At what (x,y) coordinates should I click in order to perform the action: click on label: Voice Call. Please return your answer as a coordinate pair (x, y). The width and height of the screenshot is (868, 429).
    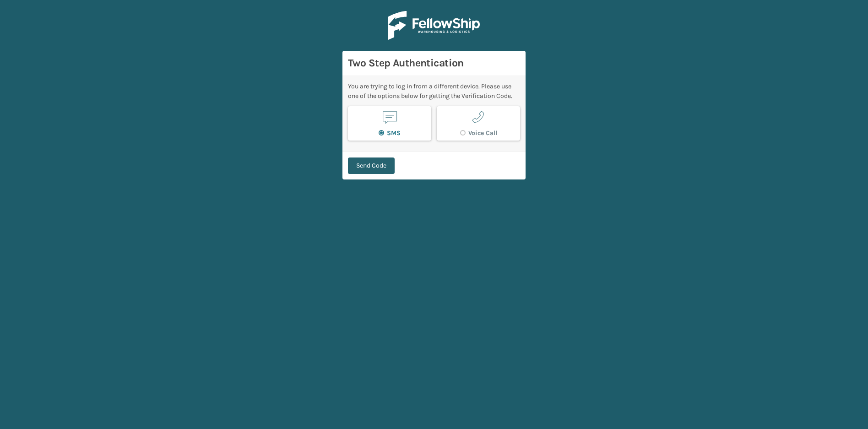
    Looking at the image, I should click on (479, 133).